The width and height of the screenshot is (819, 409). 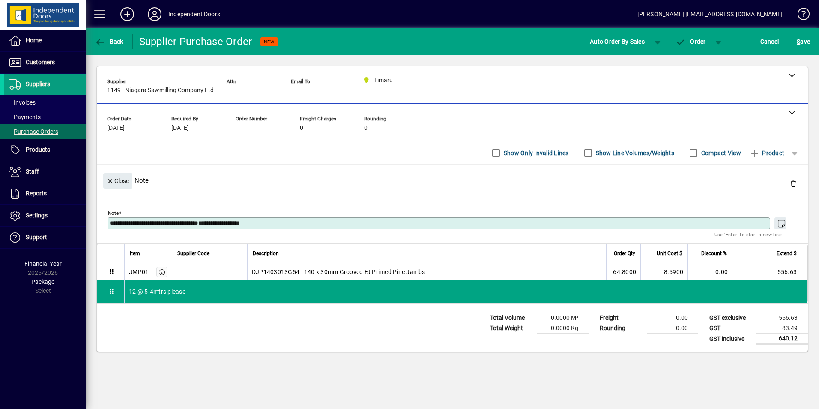 What do you see at coordinates (714, 253) in the screenshot?
I see `span: Discount %` at bounding box center [714, 253].